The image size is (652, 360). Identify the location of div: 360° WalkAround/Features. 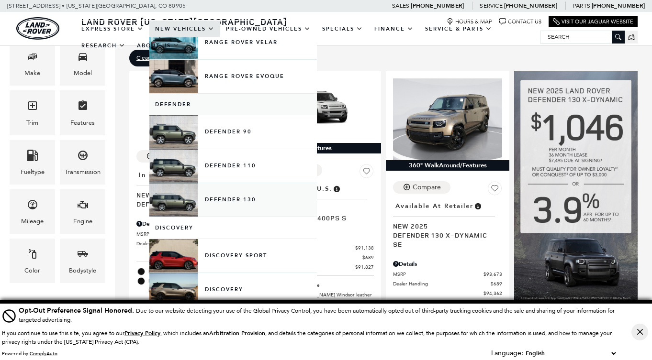
(447, 166).